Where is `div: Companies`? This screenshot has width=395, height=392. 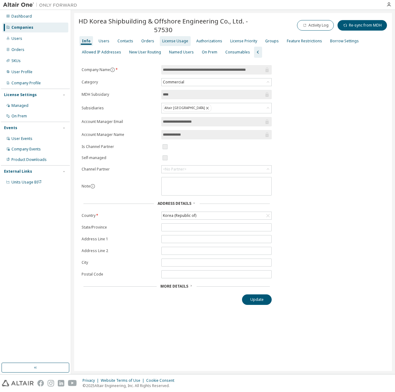 div: Companies is located at coordinates (22, 27).